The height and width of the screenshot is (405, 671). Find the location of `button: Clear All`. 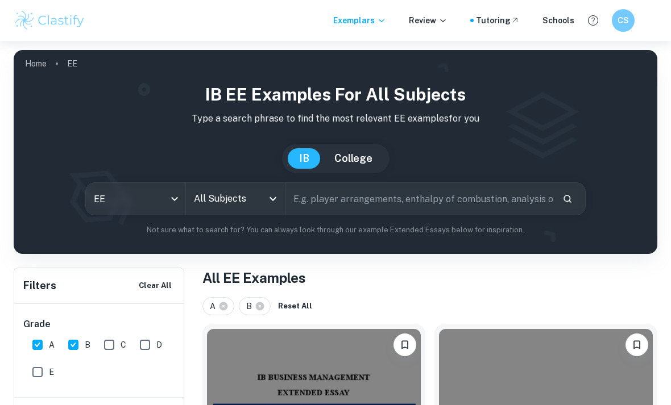

button: Clear All is located at coordinates (155, 286).